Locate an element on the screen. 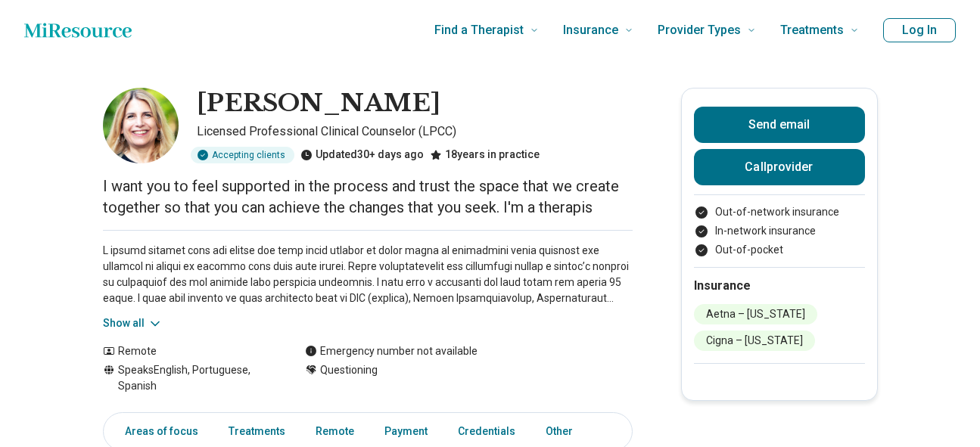  div: Accepting clients is located at coordinates (242, 155).